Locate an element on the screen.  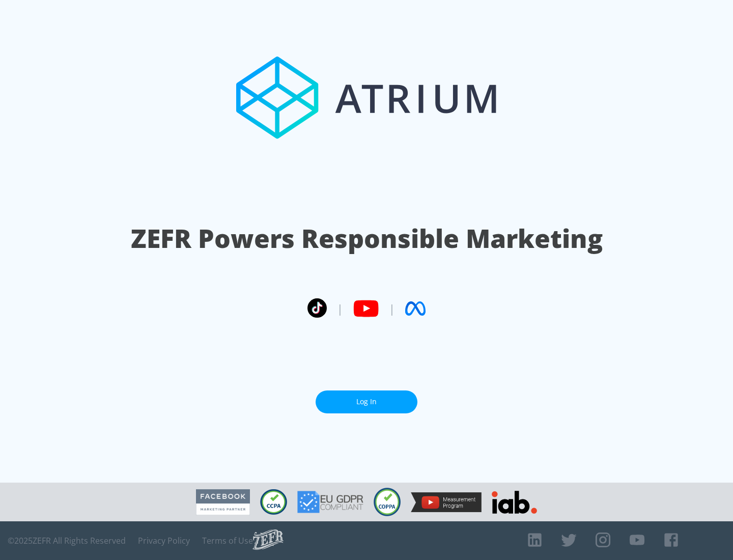
img: Facebook Marketing Partner is located at coordinates (223, 502).